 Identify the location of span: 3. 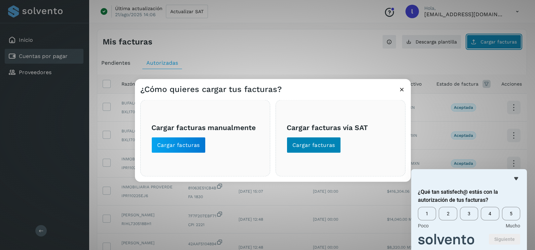
(469, 213).